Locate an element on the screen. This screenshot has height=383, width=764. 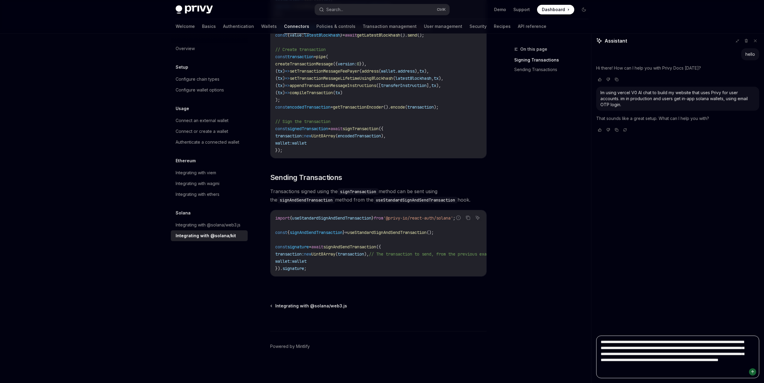
button: Ask AI is located at coordinates (477, 218).